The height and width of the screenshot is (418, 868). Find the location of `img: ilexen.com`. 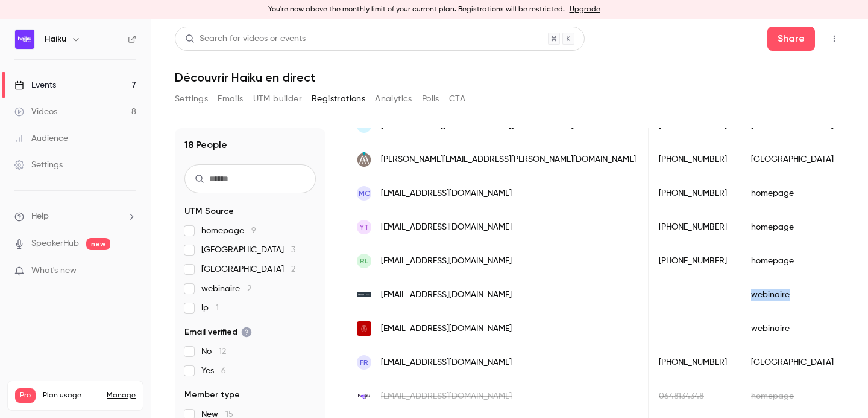

img: ilexen.com is located at coordinates (364, 295).